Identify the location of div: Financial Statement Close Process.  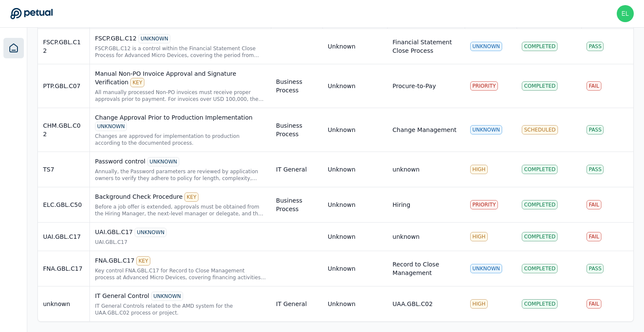
(426, 47).